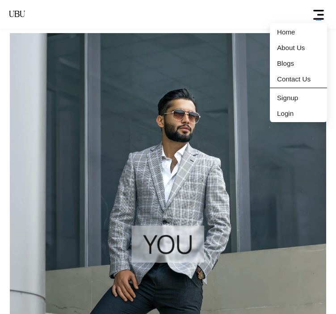 The image size is (336, 314). What do you see at coordinates (17, 14) in the screenshot?
I see `a: UBU` at bounding box center [17, 14].